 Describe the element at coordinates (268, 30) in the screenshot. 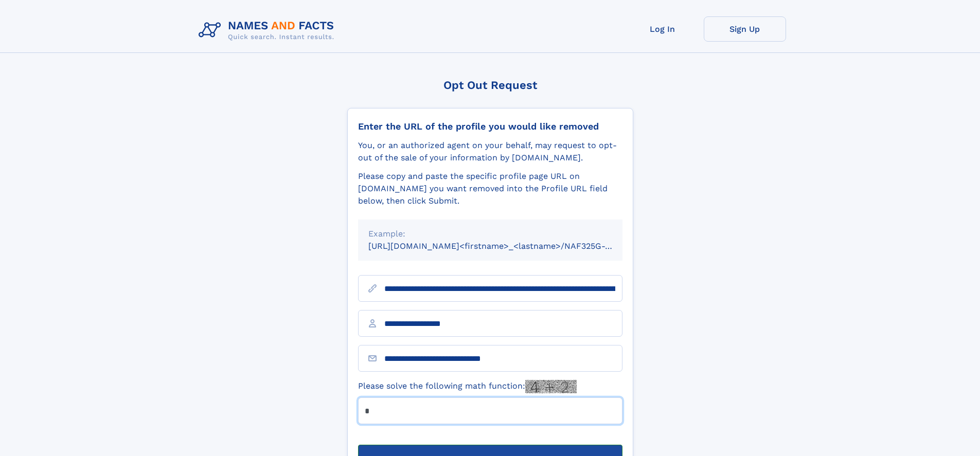

I see `img: Logo Names and Facts` at that location.